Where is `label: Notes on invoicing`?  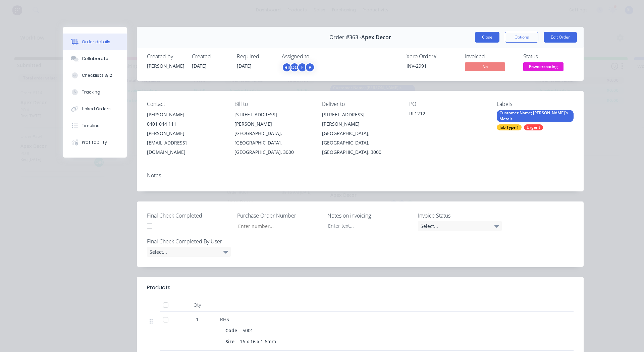 label: Notes on invoicing is located at coordinates (369, 215).